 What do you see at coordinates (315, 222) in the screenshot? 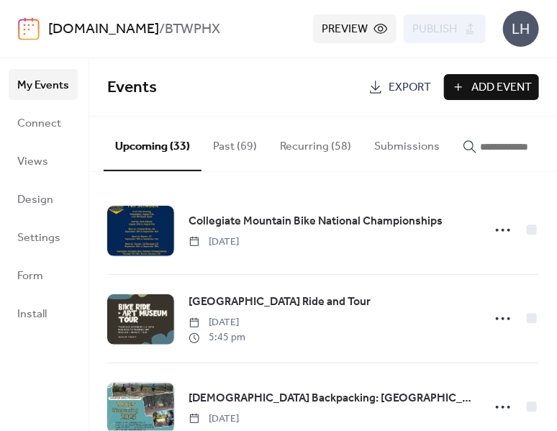
I see `a: Collegiate Mountain Bike National Championships` at bounding box center [315, 222].